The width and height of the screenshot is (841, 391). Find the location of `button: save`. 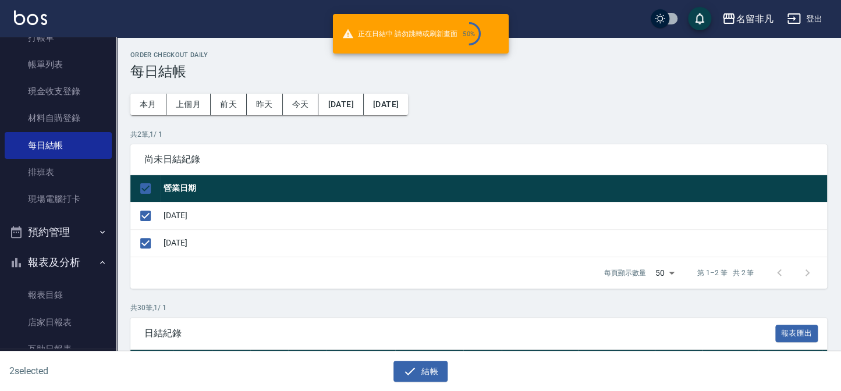

button: save is located at coordinates (700, 19).